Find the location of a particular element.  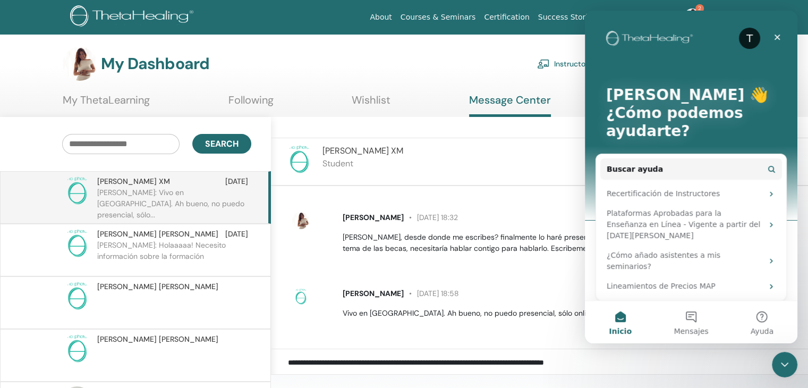

a: About is located at coordinates (380, 17).